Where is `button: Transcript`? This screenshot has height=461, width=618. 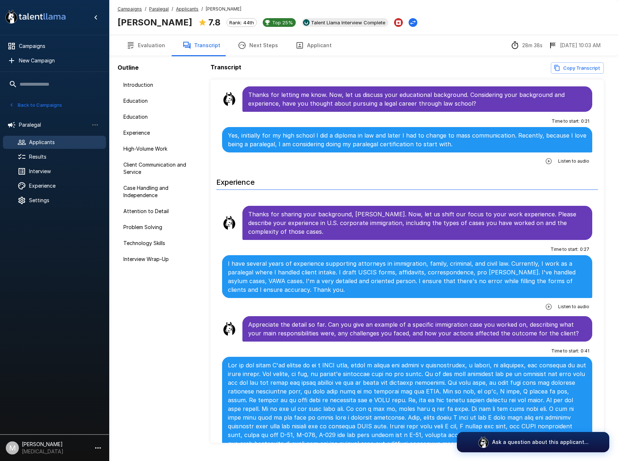
button: Transcript is located at coordinates (201, 45).